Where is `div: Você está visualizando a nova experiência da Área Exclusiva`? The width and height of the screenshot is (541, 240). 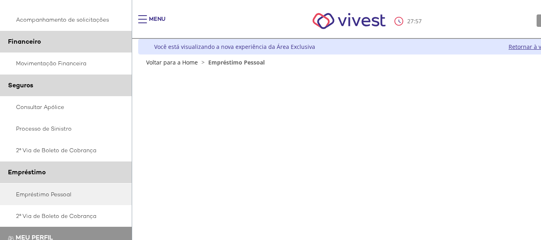 div: Você está visualizando a nova experiência da Área Exclusiva is located at coordinates (235, 46).